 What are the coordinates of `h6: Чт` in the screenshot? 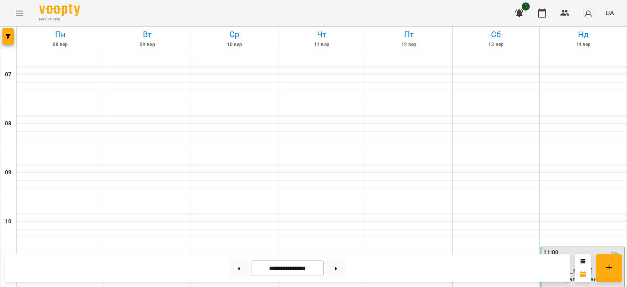 It's located at (322, 34).